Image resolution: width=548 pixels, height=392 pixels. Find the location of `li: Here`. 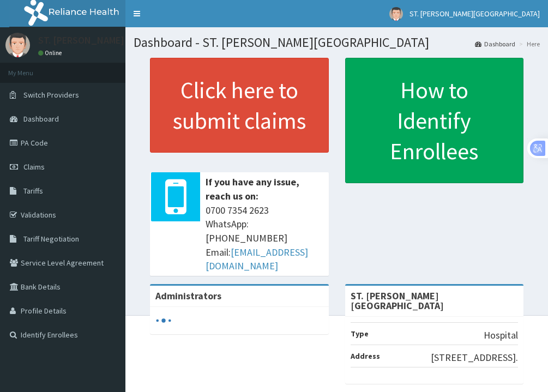

li: Here is located at coordinates (528, 43).